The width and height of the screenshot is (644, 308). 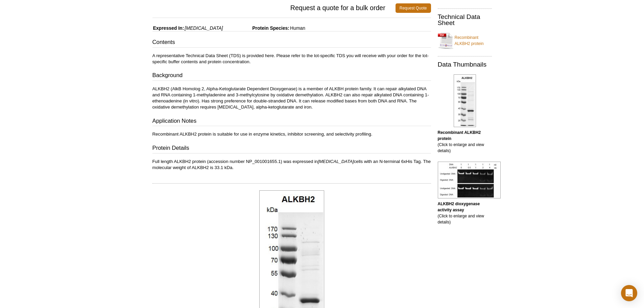 What do you see at coordinates (465, 41) in the screenshot?
I see `a: Recombinant ALKBH2 protein` at bounding box center [465, 41].